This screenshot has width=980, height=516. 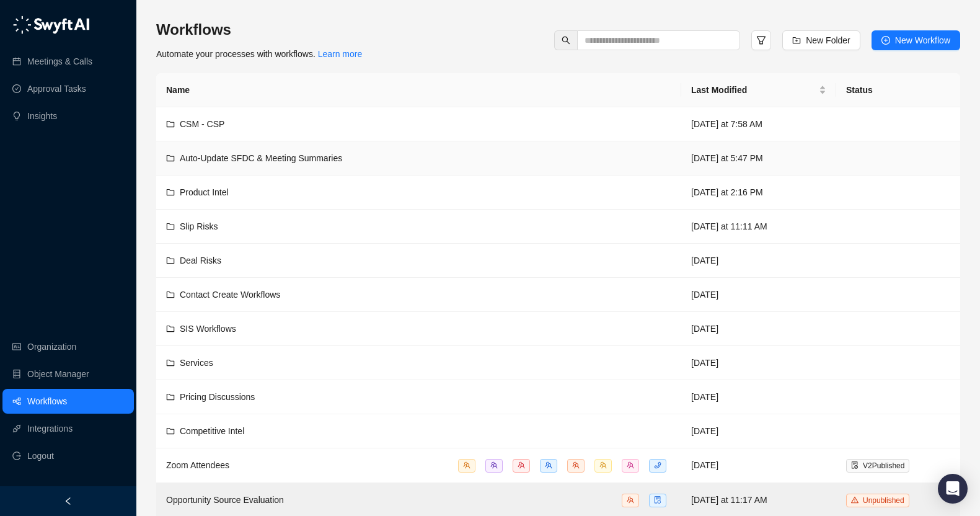 I want to click on a: Approval Tasks, so click(x=56, y=89).